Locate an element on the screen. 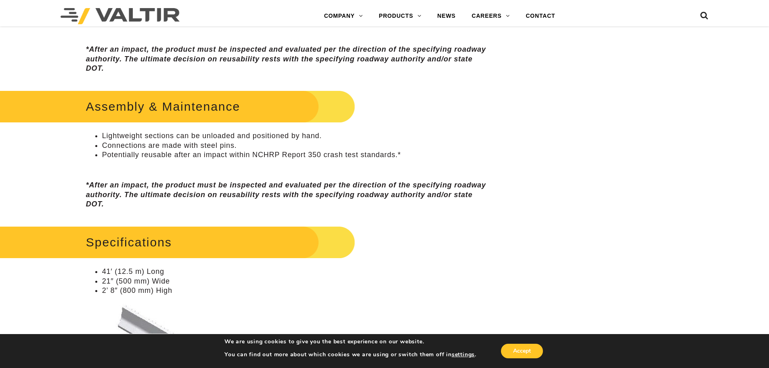 The height and width of the screenshot is (368, 769). li: Lightweight sections can be unloaded and positioned by hand. is located at coordinates (296, 136).